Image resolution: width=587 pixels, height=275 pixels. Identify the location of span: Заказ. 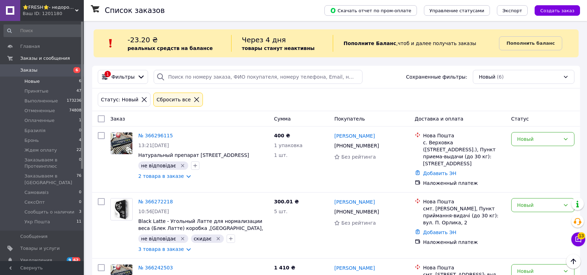
(118, 119).